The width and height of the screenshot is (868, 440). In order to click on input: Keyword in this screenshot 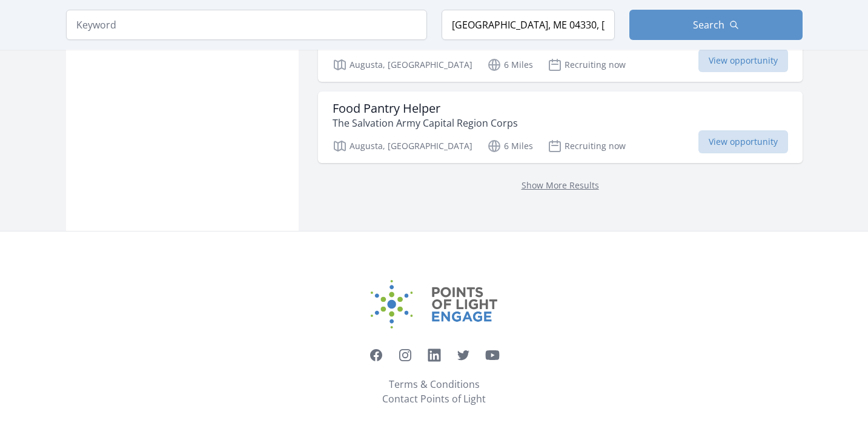, I will do `click(247, 24)`.